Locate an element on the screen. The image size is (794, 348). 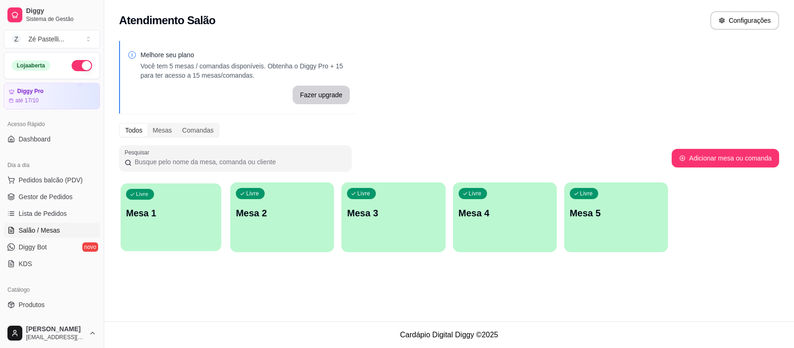
button: Alterar Status is located at coordinates (82, 66).